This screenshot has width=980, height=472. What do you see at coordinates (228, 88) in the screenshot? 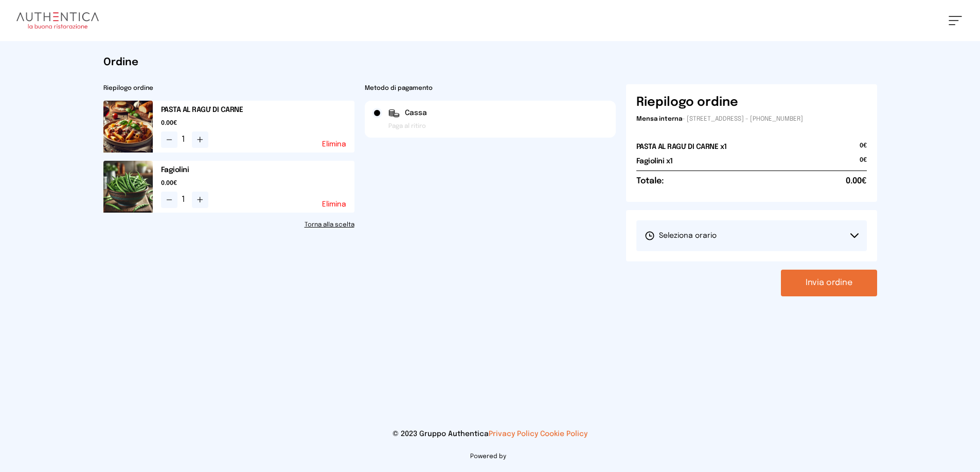
I see `h2: Riepilogo ordine` at bounding box center [228, 88].